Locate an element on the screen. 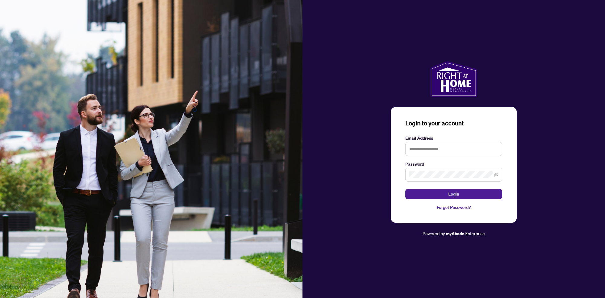 This screenshot has width=605, height=298. span: Powered by is located at coordinates (433, 233).